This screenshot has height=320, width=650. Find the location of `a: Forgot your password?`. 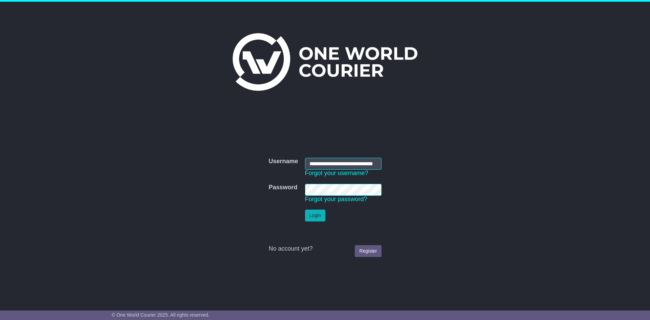

a: Forgot your password? is located at coordinates (336, 199).